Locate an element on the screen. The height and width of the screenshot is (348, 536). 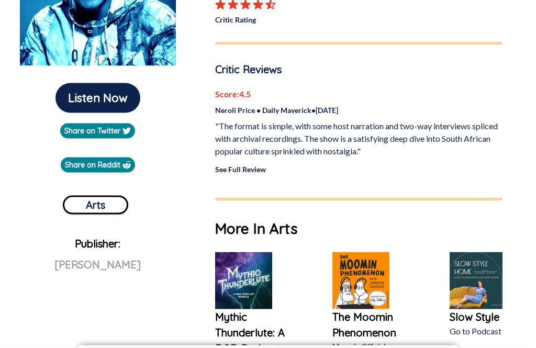
button: Arts is located at coordinates (95, 205).